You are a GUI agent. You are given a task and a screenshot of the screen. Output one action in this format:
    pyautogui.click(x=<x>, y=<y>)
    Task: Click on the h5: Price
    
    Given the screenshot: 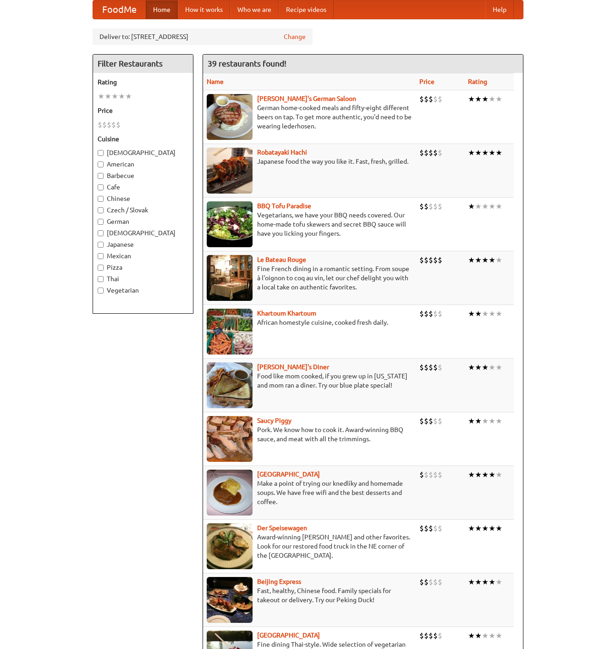 What is the action you would take?
    pyautogui.click(x=143, y=110)
    